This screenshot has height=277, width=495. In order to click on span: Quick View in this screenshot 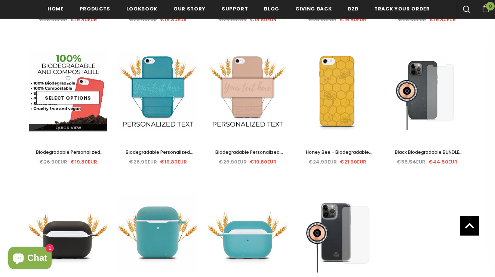, I will do `click(68, 128)`.